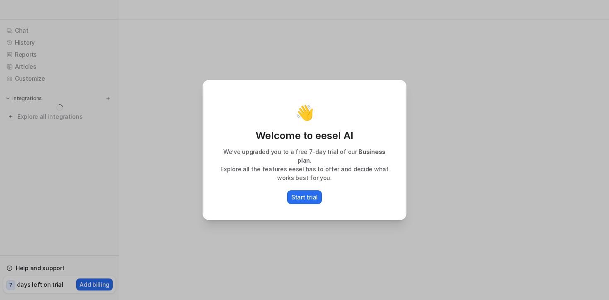  I want to click on p: We’ve upgraded you to a free 7-day trial of our, so click(304, 156).